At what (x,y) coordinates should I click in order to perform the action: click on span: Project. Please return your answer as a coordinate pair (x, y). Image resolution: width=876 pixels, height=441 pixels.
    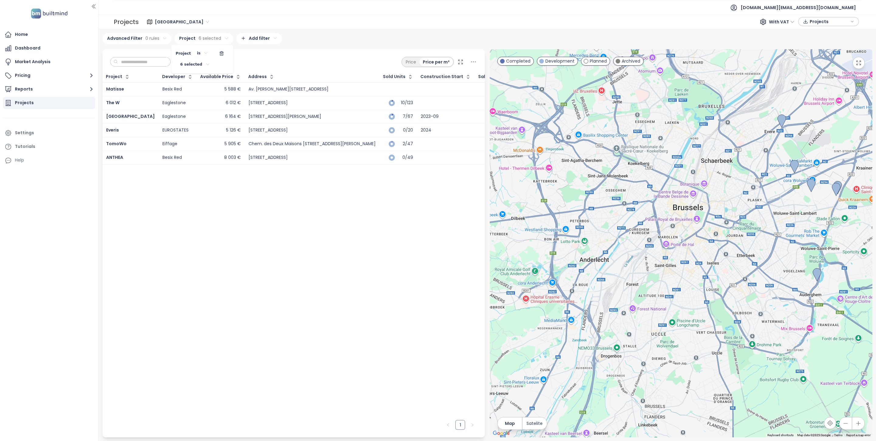
    Looking at the image, I should click on (183, 54).